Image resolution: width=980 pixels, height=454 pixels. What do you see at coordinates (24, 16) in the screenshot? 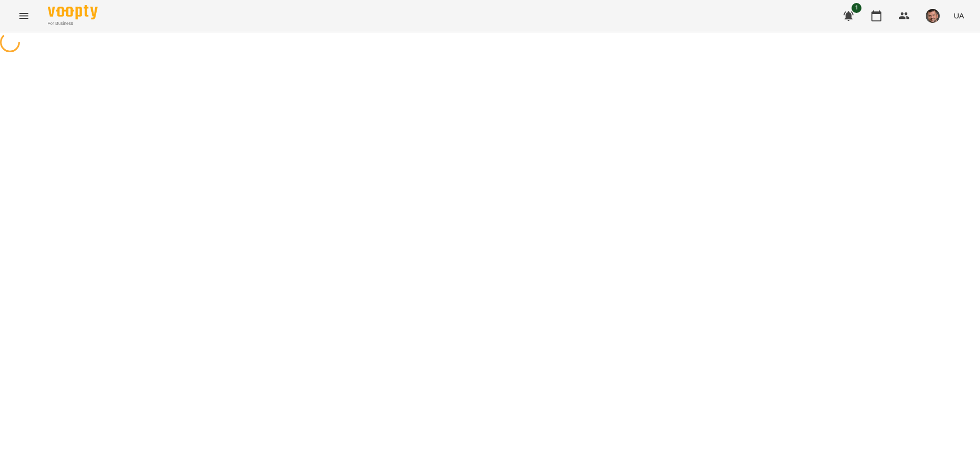
I see `button: Menu` at bounding box center [24, 16].